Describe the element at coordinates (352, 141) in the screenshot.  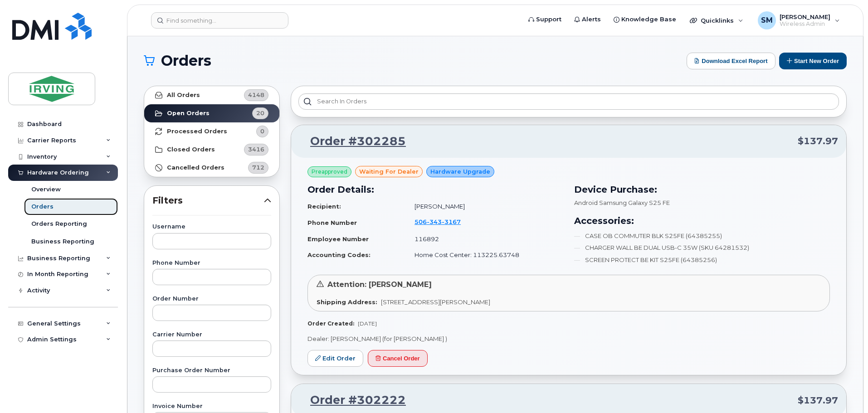
I see `a: Order #302285` at that location.